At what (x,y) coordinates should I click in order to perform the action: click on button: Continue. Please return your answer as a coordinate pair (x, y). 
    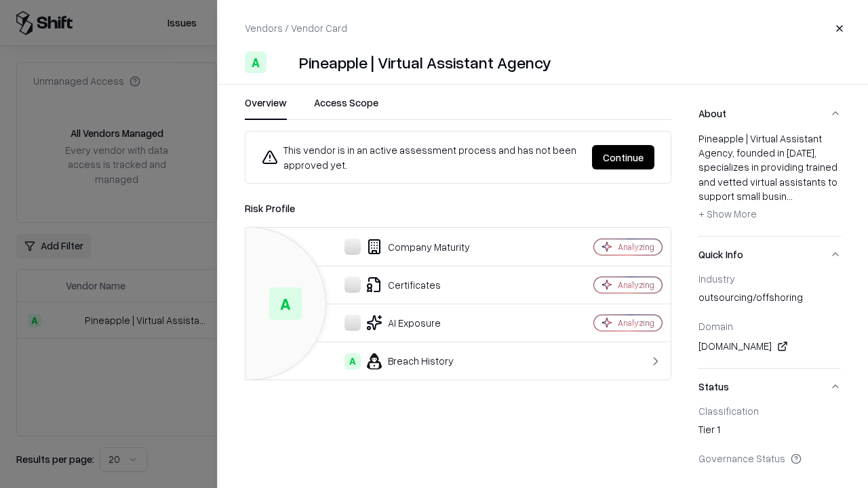
    Looking at the image, I should click on (623, 157).